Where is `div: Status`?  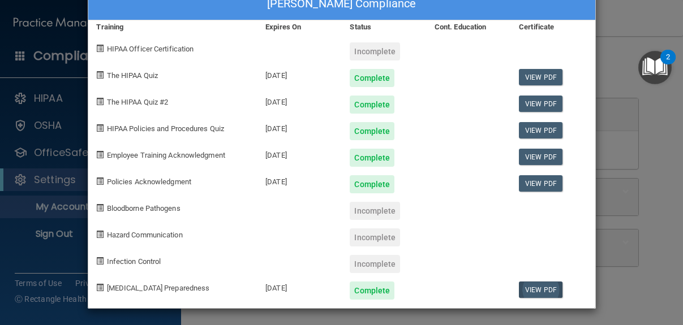 div: Status is located at coordinates (383, 27).